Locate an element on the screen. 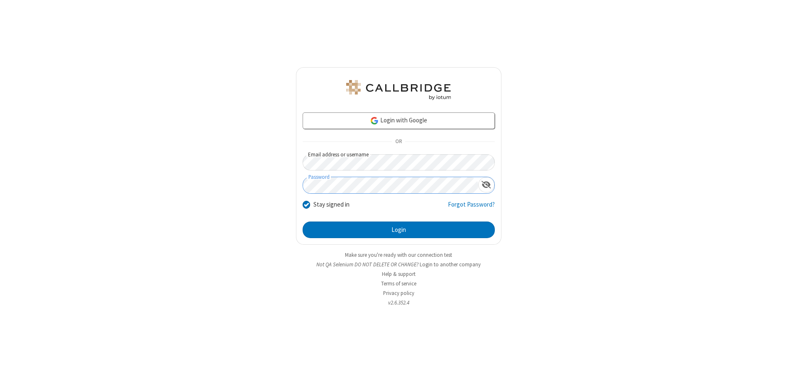 This screenshot has width=797, height=380. li: Not QA Selenium DO NOT DELETE OR CHANGE? is located at coordinates (398, 264).